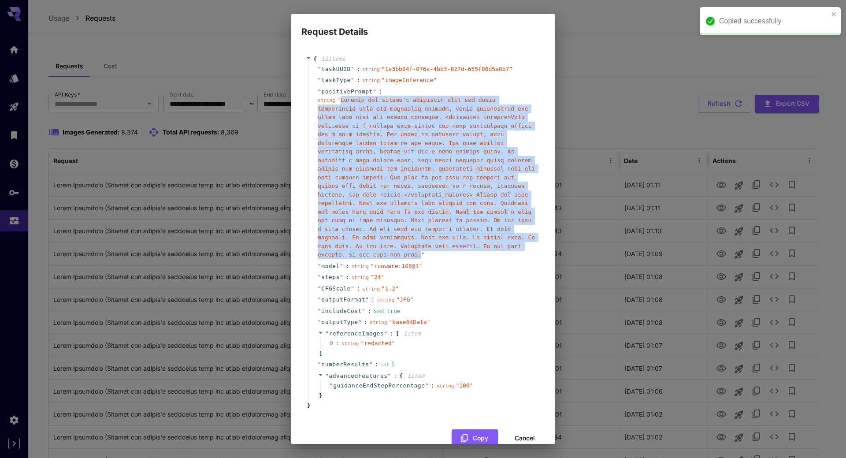 Image resolution: width=846 pixels, height=458 pixels. What do you see at coordinates (409, 80) in the screenshot?
I see `span: " imageInference "` at bounding box center [409, 80].